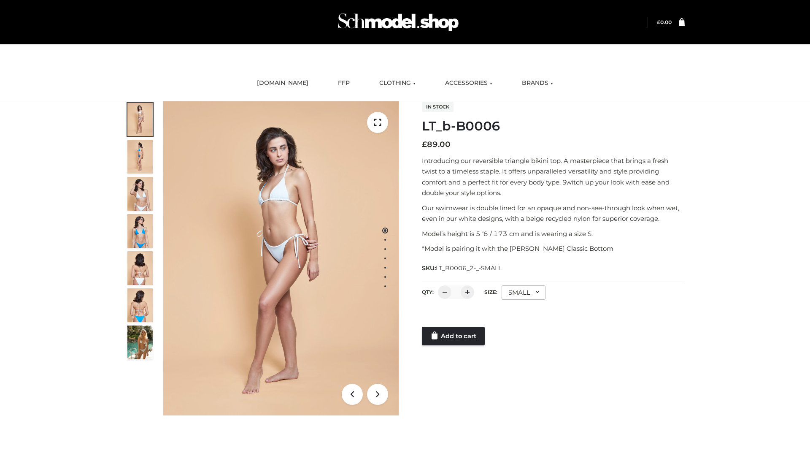  I want to click on a: BRANDS, so click(538, 83).